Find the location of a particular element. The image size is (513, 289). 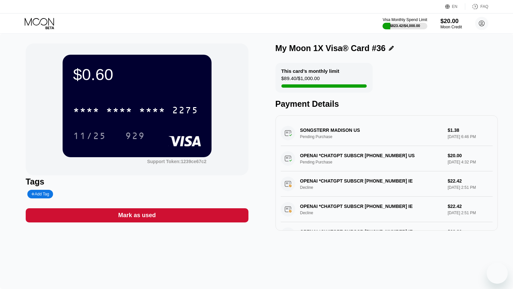

div: Tags is located at coordinates (137, 182).